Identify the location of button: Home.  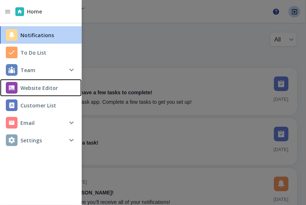
(28, 12).